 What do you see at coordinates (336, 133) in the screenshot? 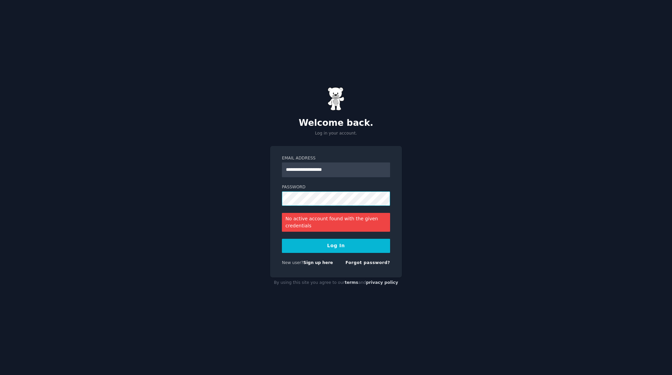
I see `p: Log in your account.` at bounding box center [336, 133].